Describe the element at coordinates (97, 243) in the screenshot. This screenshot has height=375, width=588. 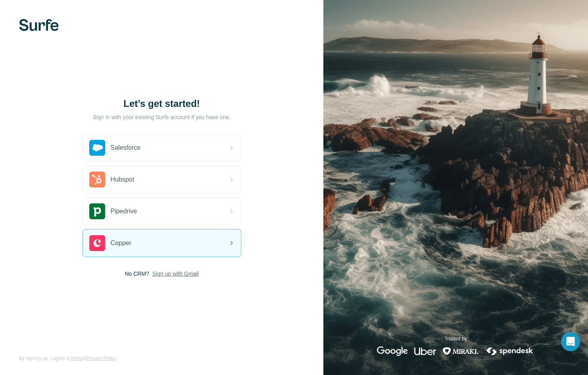
I see `img: copper's logo` at that location.